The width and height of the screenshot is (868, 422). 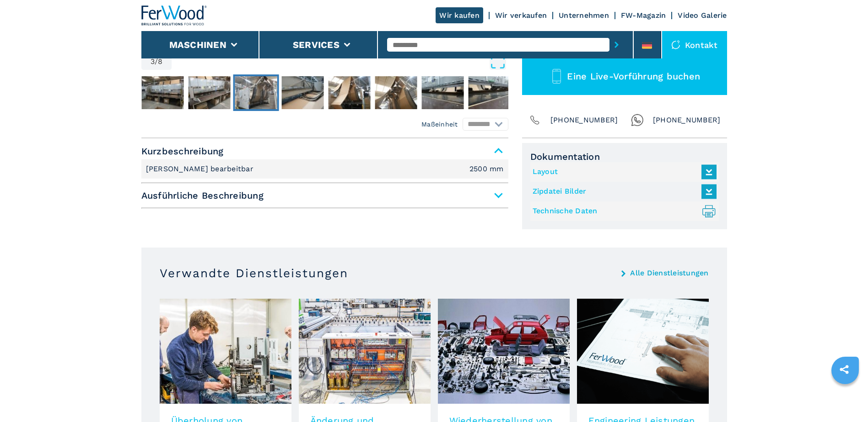 What do you see at coordinates (486, 169) in the screenshot?
I see `em: 2500 mm` at bounding box center [486, 169].